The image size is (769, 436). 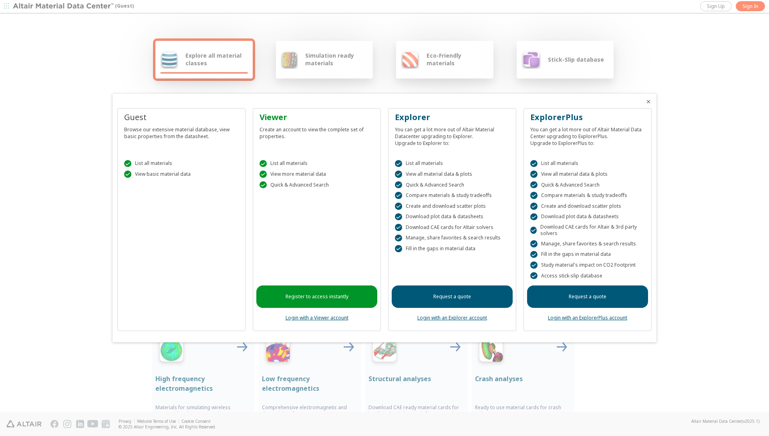 What do you see at coordinates (181, 131) in the screenshot?
I see `div: Browse our extensive material database, view basic properties from the datasheet.` at bounding box center [181, 131].